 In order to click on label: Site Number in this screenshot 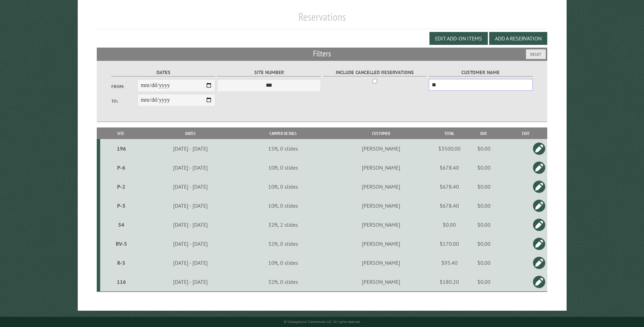, I will do `click(269, 73)`.